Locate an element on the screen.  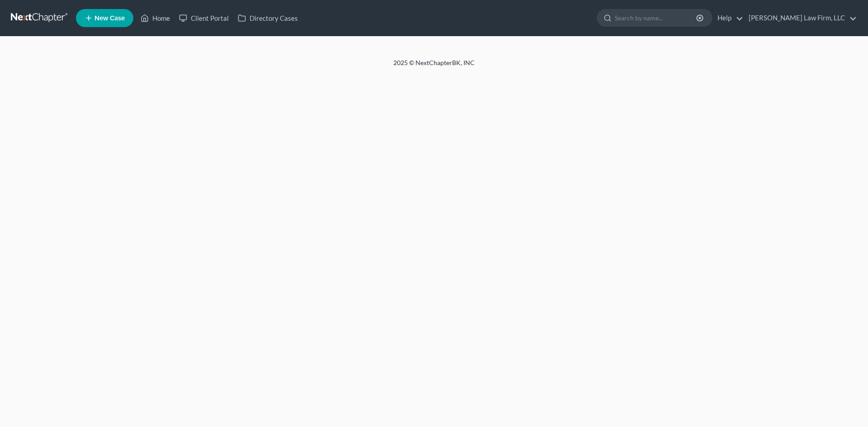
span: New Case is located at coordinates (109, 18).